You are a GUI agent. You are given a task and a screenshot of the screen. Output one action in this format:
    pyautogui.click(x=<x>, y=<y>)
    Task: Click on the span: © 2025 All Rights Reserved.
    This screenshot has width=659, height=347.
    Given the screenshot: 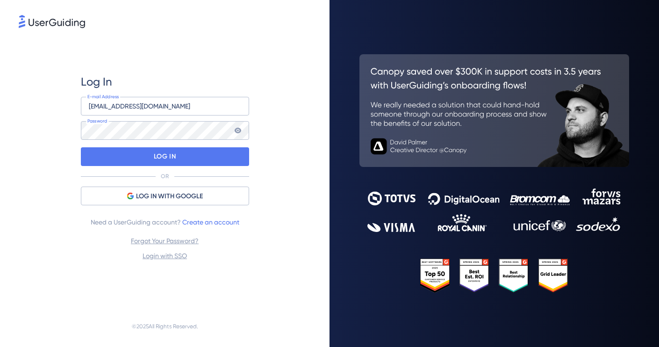 What is the action you would take?
    pyautogui.click(x=165, y=326)
    